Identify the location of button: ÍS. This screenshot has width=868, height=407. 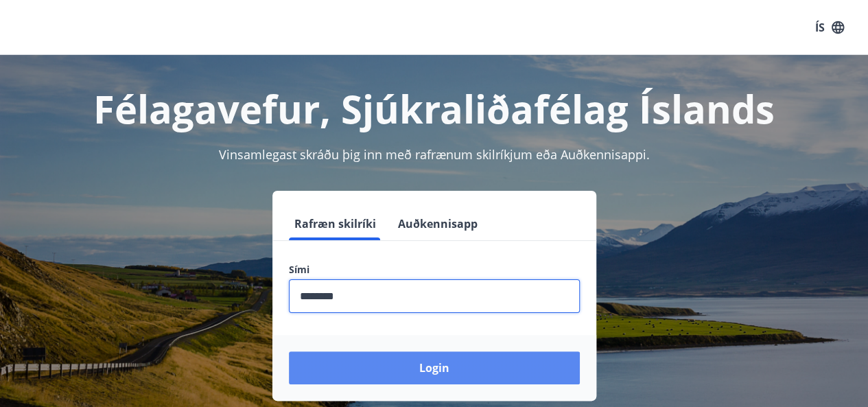
(830, 27).